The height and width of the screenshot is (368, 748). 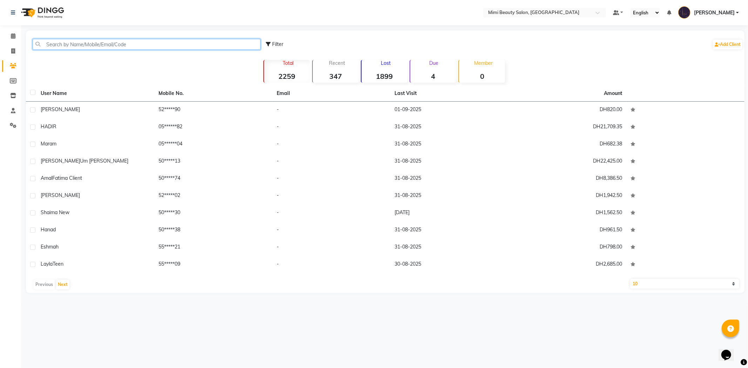 What do you see at coordinates (568, 127) in the screenshot?
I see `td: DH21,709.35` at bounding box center [568, 127].